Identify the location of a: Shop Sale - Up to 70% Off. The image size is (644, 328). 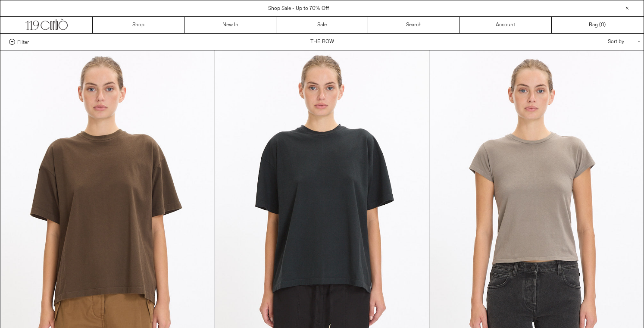
(298, 9).